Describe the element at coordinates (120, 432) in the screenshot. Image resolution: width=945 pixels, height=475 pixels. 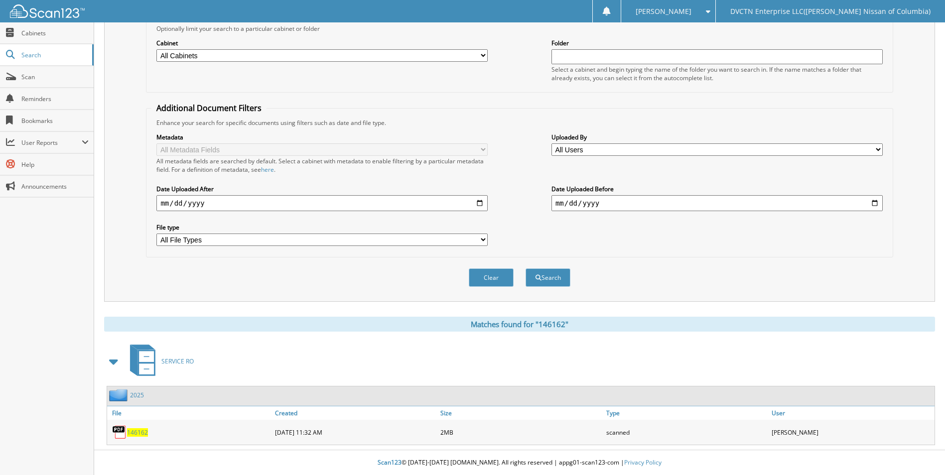
I see `img: PDF.png` at that location.